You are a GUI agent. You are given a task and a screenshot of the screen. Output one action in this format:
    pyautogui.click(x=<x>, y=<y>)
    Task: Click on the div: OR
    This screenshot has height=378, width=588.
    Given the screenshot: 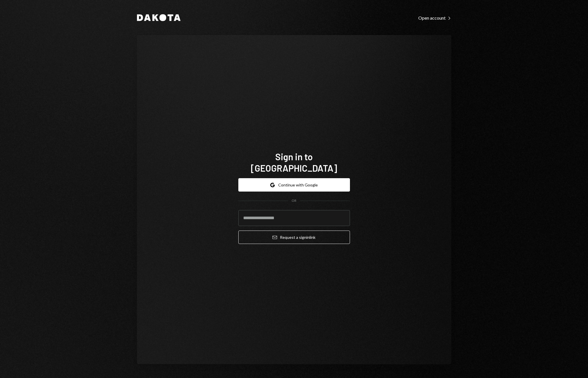 What is the action you would take?
    pyautogui.click(x=294, y=200)
    